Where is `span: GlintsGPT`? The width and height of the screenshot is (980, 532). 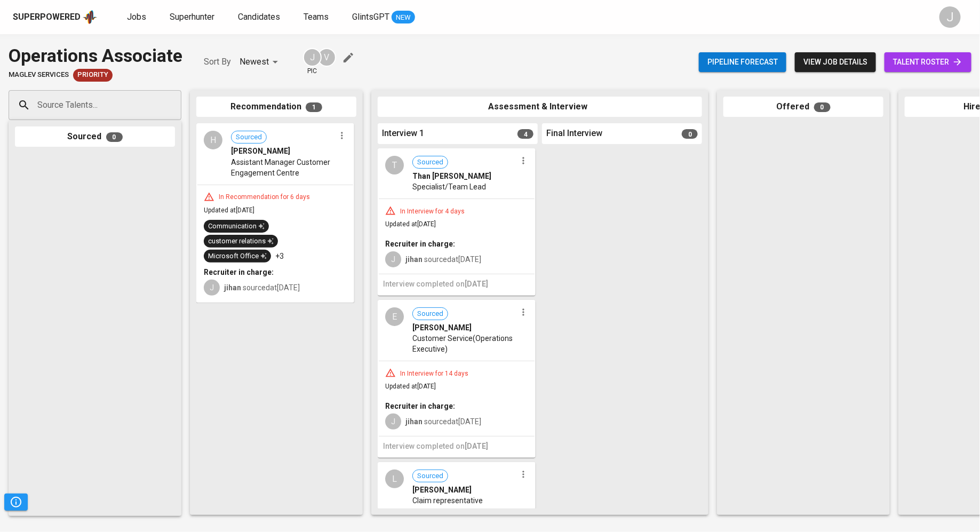
span: GlintsGPT is located at coordinates (371, 16).